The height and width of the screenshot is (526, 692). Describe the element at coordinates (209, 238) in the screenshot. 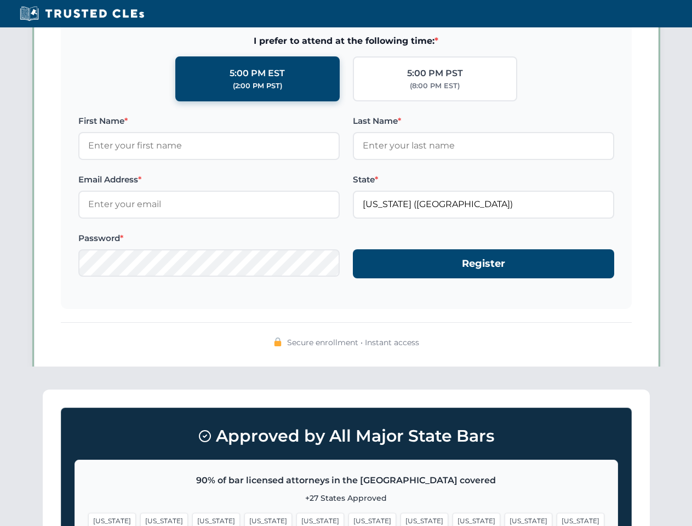

I see `label: Password` at that location.